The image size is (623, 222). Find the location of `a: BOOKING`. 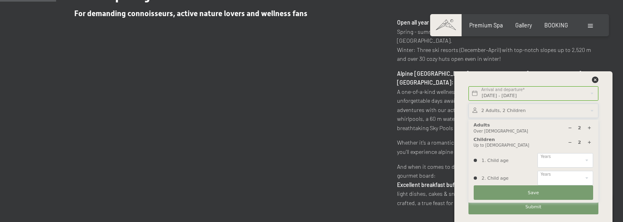

a: BOOKING is located at coordinates (556, 25).